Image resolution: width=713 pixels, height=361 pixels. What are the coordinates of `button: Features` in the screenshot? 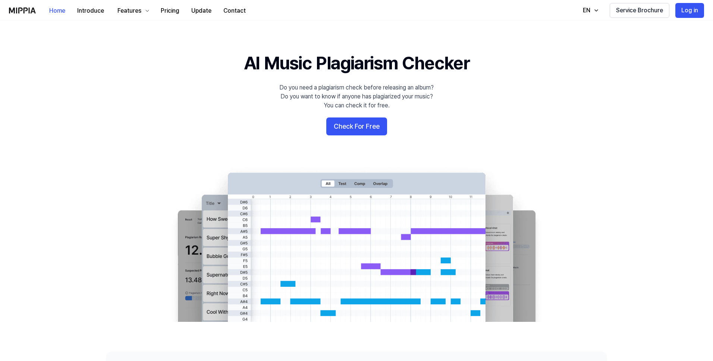 It's located at (132, 11).